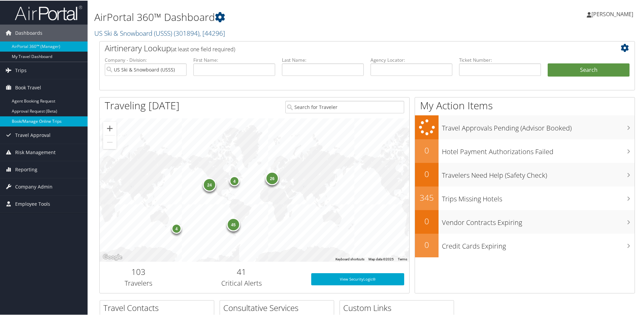 The height and width of the screenshot is (315, 644). I want to click on label: First Name:, so click(234, 59).